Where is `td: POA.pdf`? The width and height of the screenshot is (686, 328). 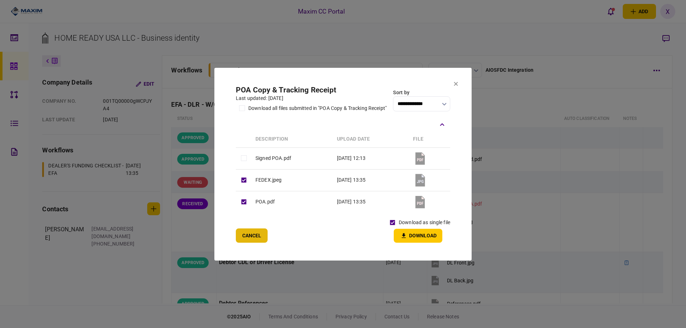
td: POA.pdf is located at coordinates (293, 202).